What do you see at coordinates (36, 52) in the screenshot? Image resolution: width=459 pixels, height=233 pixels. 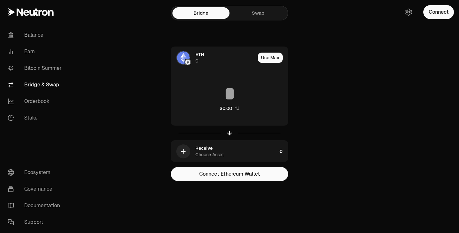 I see `a: Earn` at bounding box center [36, 52].